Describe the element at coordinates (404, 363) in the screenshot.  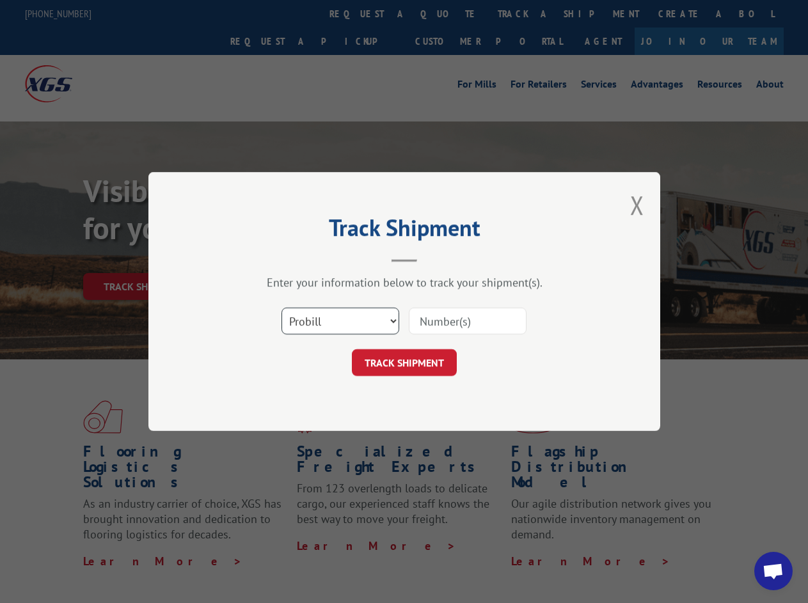
I see `button: TRACK SHIPMENT` at that location.